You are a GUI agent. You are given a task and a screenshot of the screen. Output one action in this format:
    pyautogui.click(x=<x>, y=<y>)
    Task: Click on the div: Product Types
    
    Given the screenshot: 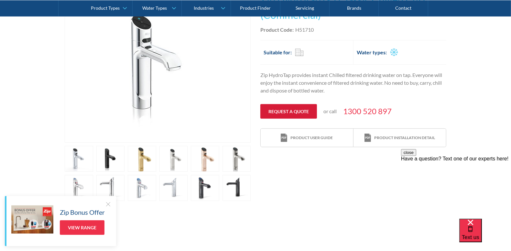 What is the action you would take?
    pyautogui.click(x=105, y=8)
    